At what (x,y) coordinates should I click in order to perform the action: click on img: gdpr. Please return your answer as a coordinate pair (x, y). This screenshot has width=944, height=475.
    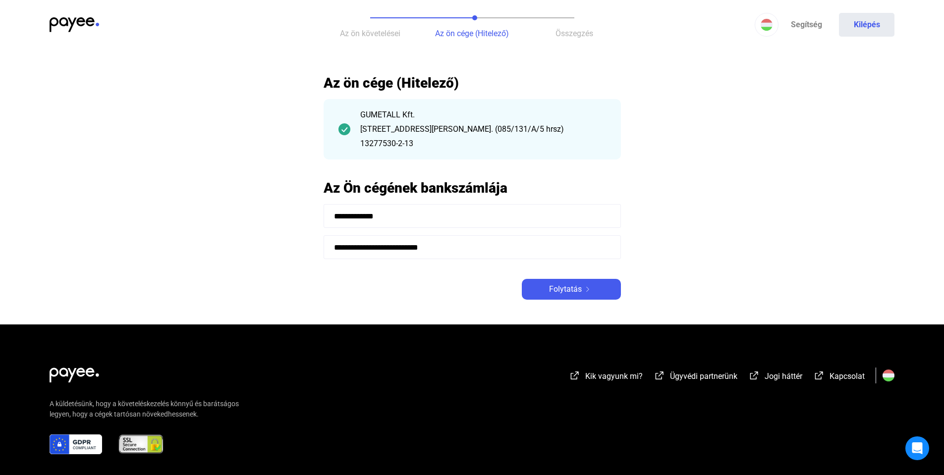
    Looking at the image, I should click on (76, 444).